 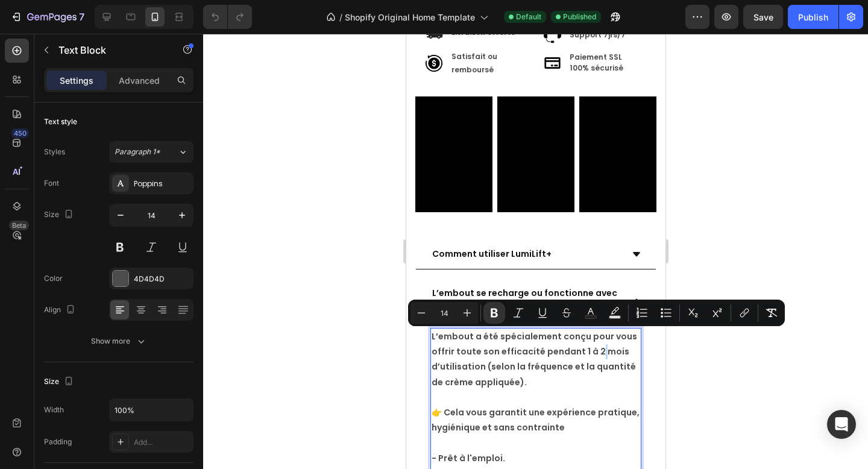 What do you see at coordinates (61, 310) in the screenshot?
I see `div: Align` at bounding box center [61, 310].